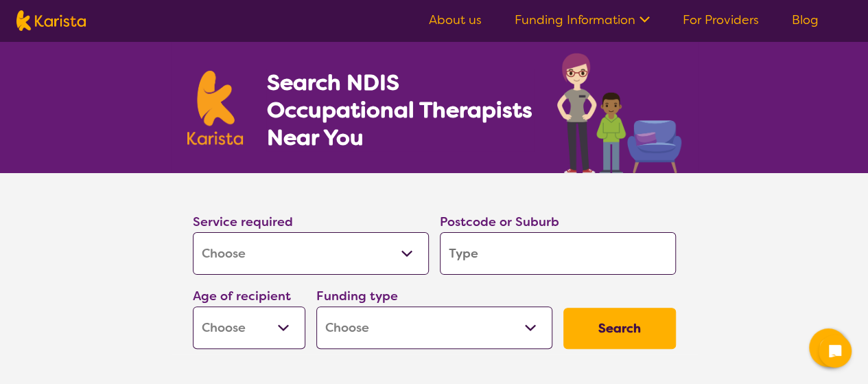 Image resolution: width=868 pixels, height=384 pixels. Describe the element at coordinates (805, 20) in the screenshot. I see `a: Blog` at that location.